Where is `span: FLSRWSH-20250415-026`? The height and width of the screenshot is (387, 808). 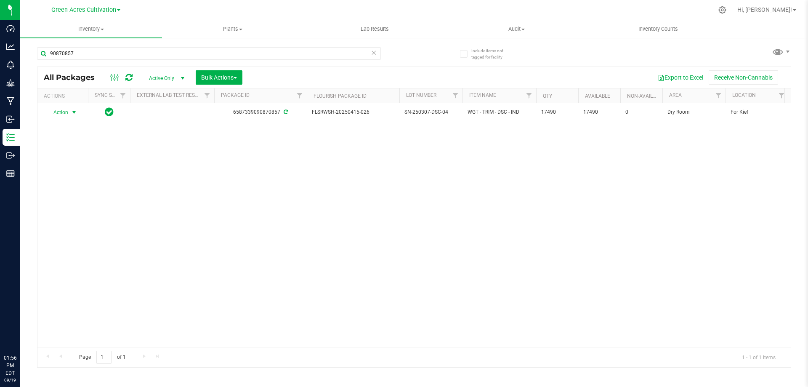 span: FLSRWSH-20250415-026 is located at coordinates (353, 112).